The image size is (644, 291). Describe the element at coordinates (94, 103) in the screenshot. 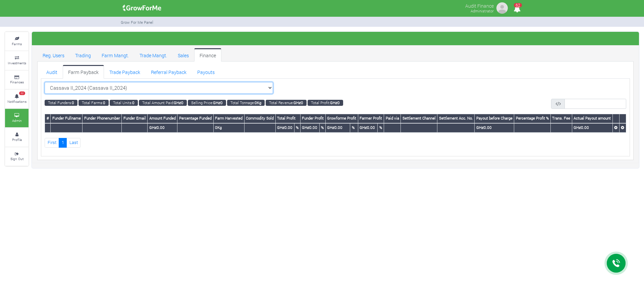

I see `small: Total Farms:` at that location.